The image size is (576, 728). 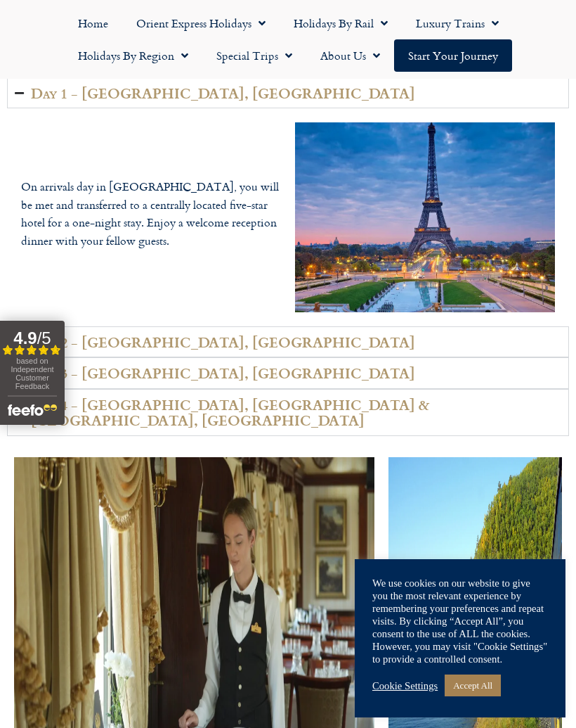 What do you see at coordinates (458, 23) in the screenshot?
I see `a: Luxury Trains` at bounding box center [458, 23].